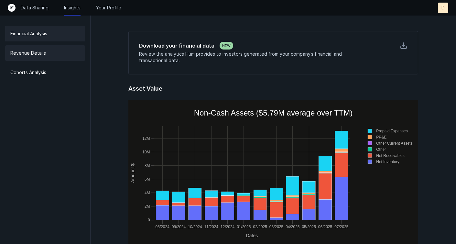 The image size is (456, 244). What do you see at coordinates (72, 8) in the screenshot?
I see `a: Insights` at bounding box center [72, 8].